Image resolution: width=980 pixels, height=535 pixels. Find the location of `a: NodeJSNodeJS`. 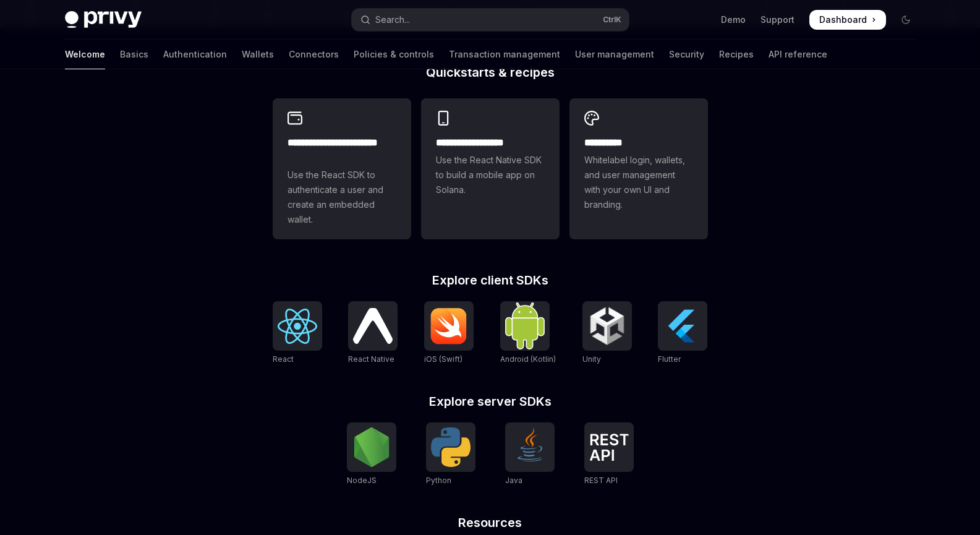

a: NodeJSNodeJS is located at coordinates (372, 454).